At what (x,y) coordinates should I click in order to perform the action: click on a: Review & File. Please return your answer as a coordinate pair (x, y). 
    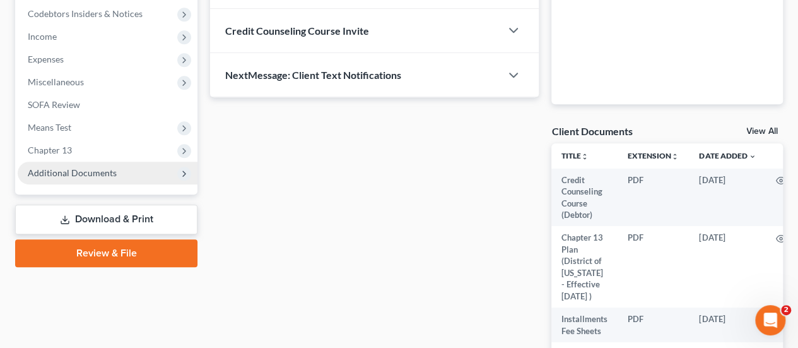
    Looking at the image, I should click on (106, 253).